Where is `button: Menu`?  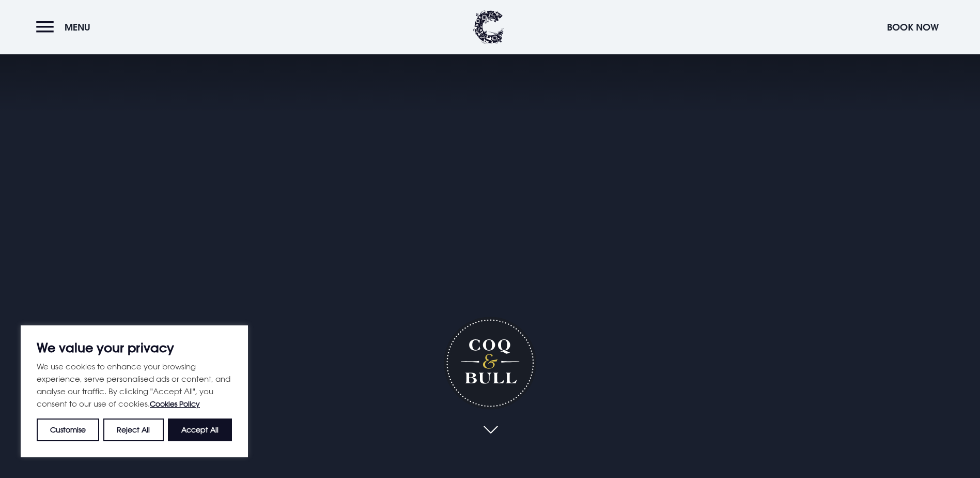
button: Menu is located at coordinates (66, 27).